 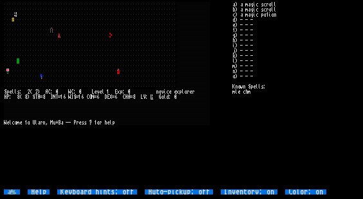 What do you see at coordinates (295, 95) in the screenshot?
I see `stats: a) a magic scroll b) a magic scroll c) a magic potion d) - - - e) - - - f) - - - g) - - - h) - - ...` at bounding box center [295, 95].